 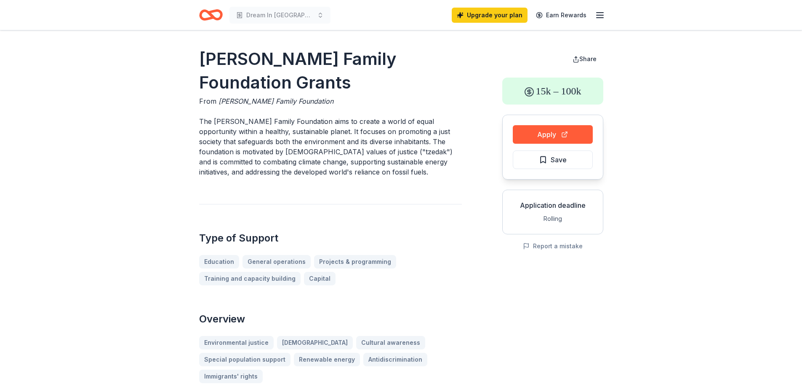 I want to click on button: Report a mistake, so click(x=553, y=246).